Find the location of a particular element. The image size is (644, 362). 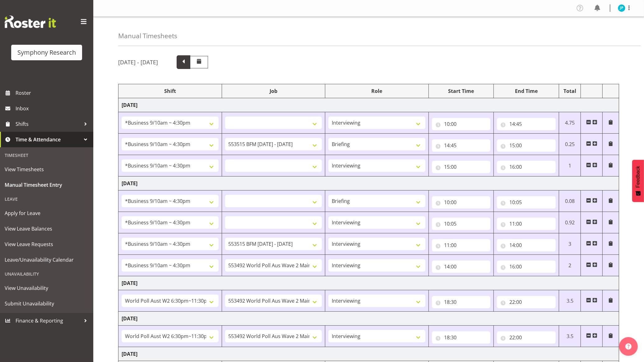

span: Roster is located at coordinates (53, 93).